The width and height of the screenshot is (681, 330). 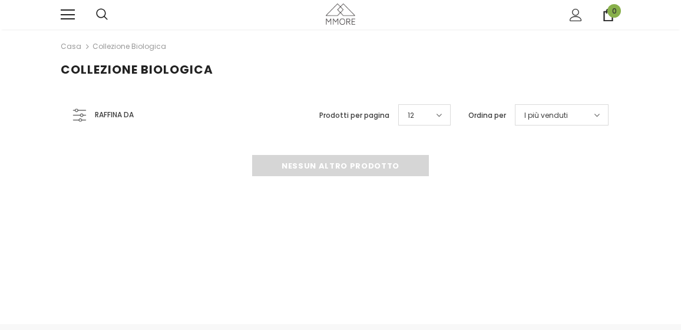 What do you see at coordinates (354, 115) in the screenshot?
I see `label: Prodotti per pagina` at bounding box center [354, 115].